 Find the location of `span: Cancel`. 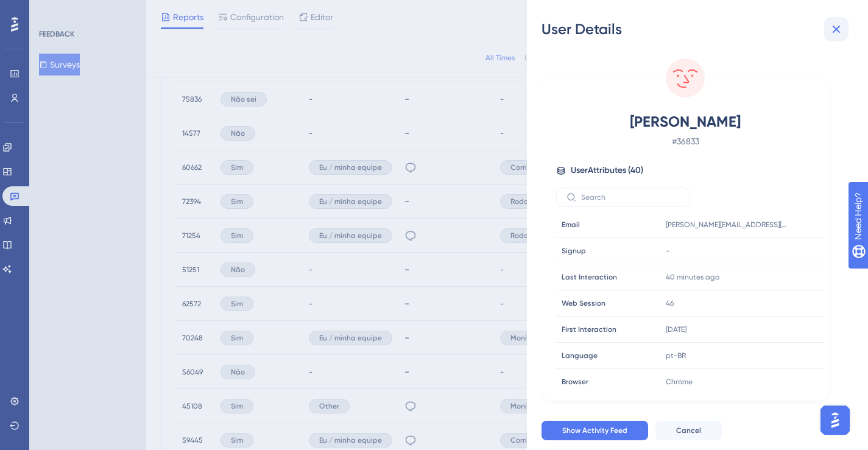

span: Cancel is located at coordinates (688, 430).